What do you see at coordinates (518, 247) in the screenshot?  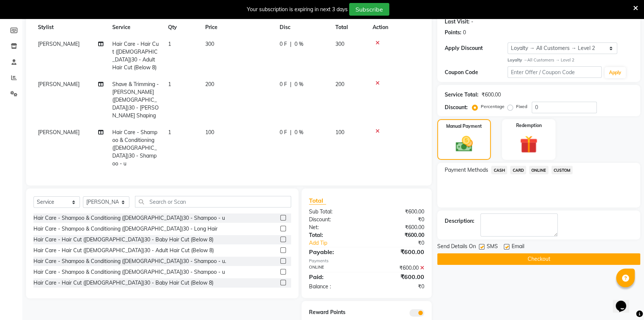 I see `span: Email` at bounding box center [518, 247].